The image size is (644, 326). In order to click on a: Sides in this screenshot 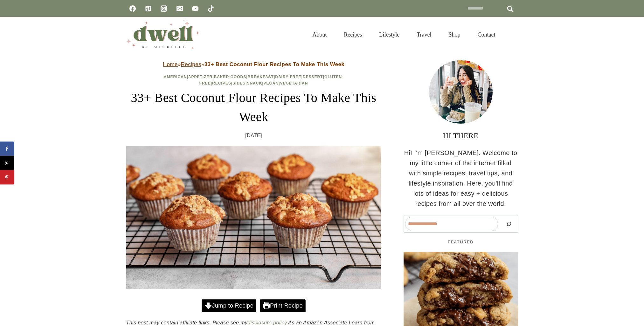, I will do `click(239, 83)`.